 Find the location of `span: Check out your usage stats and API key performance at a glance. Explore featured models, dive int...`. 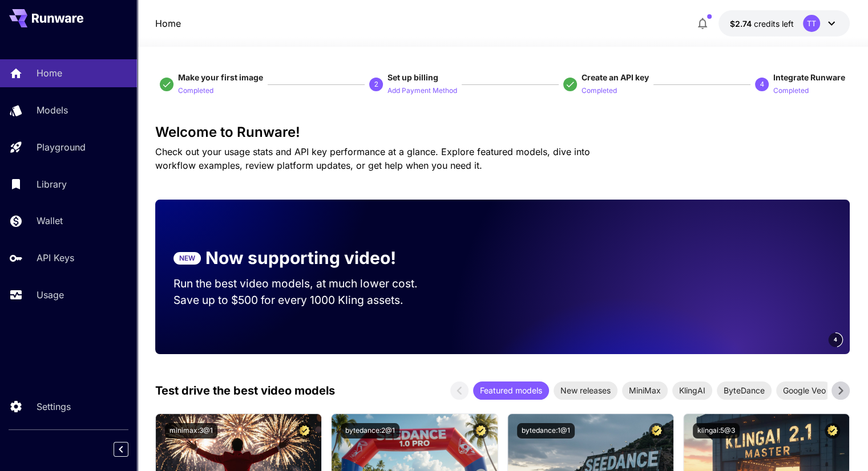

span: Check out your usage stats and API key performance at a glance. Explore featured models, dive int... is located at coordinates (372, 158).